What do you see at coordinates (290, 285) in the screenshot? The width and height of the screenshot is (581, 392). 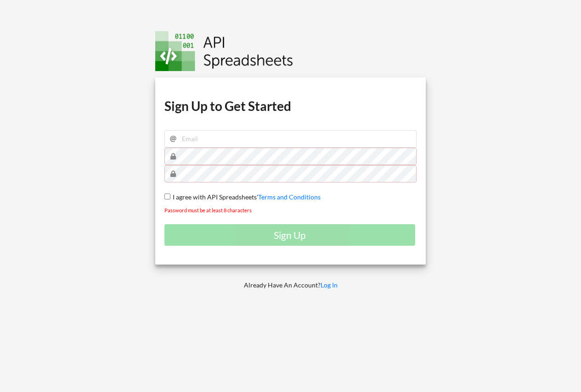 I see `p: Already Have An Account?` at bounding box center [290, 285].